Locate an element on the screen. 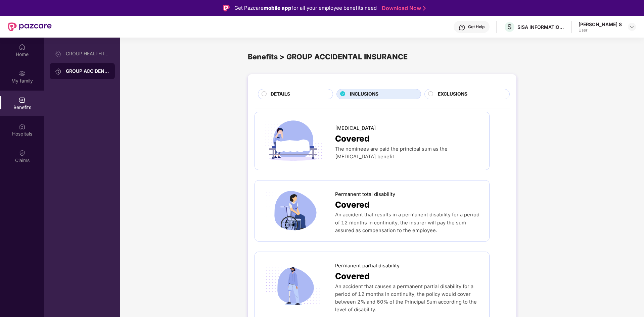 The image size is (644, 317). img: svg+xml;base64,PHN2ZyBpZD0iRHJvcGRvd24tMzJ4MzIiIHhtbG5zPSJodHRwOi8vd3d3LnczLm9yZy8yMDAwL3N2ZyIgd2... is located at coordinates (632, 27).